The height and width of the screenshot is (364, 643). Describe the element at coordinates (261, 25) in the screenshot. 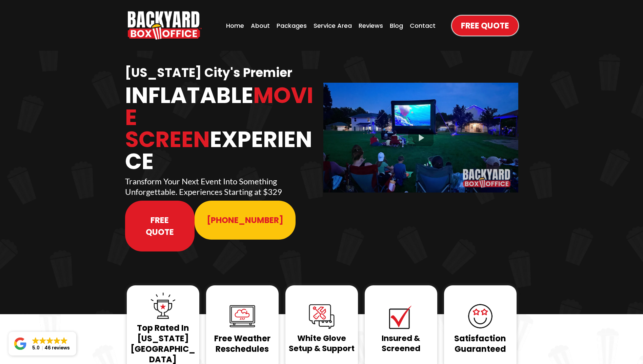

I see `a: About` at that location.